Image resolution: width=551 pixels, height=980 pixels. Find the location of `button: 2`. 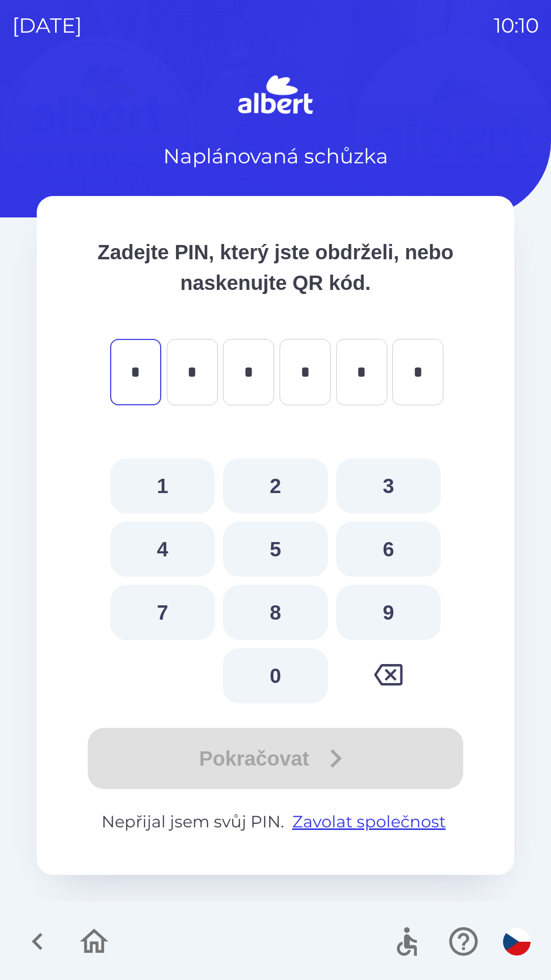

button: 2 is located at coordinates (275, 486).